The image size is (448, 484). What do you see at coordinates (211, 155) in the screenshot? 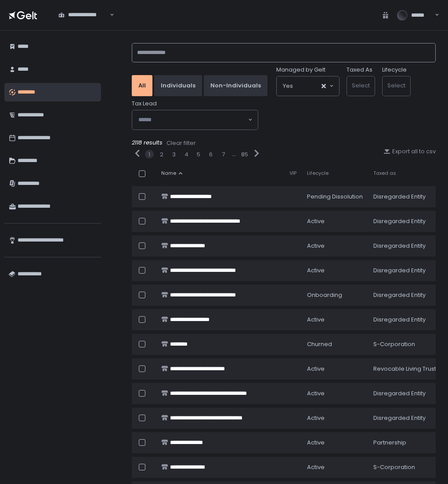
I see `button: 6` at bounding box center [211, 155].